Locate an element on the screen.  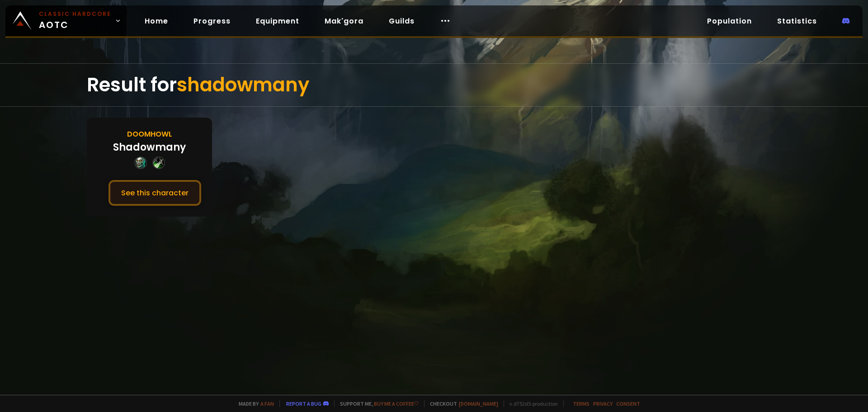
span: Made by is located at coordinates (254, 403).